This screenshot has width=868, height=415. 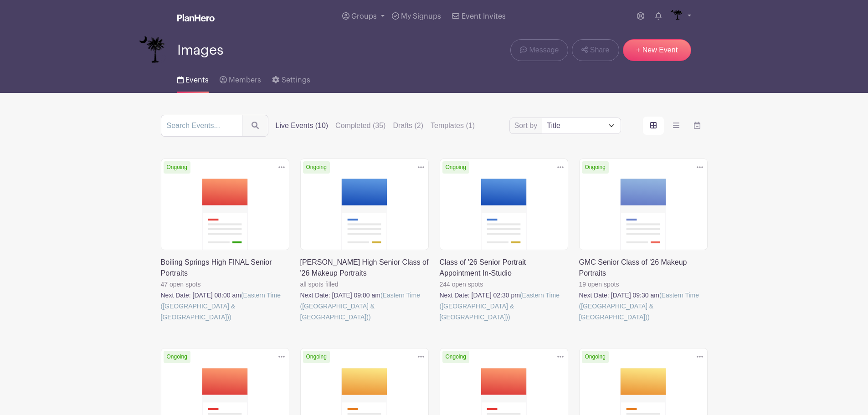 What do you see at coordinates (361, 126) in the screenshot?
I see `label: Completed (35)` at bounding box center [361, 126].